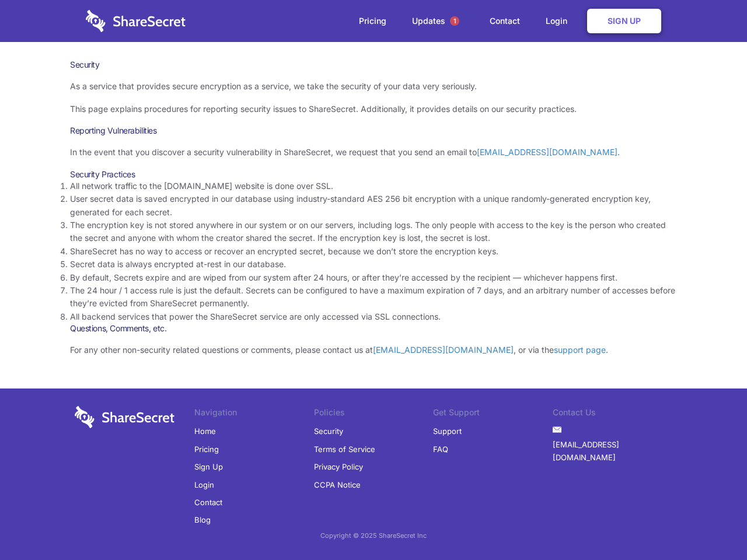  Describe the element at coordinates (338, 467) in the screenshot. I see `a: Privacy Policy` at that location.